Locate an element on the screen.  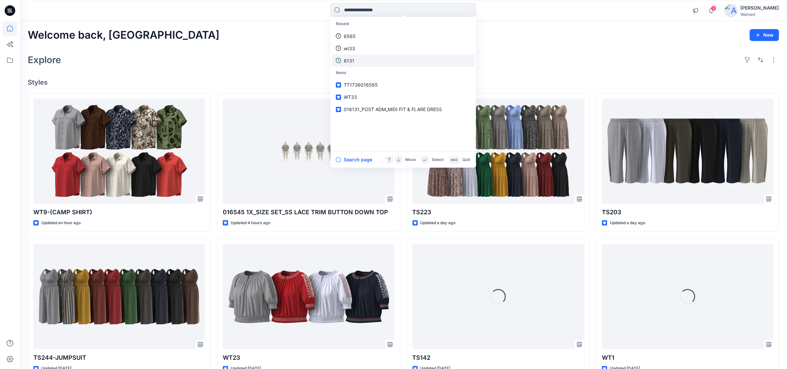
a: TT1736016565 is located at coordinates (403, 85).